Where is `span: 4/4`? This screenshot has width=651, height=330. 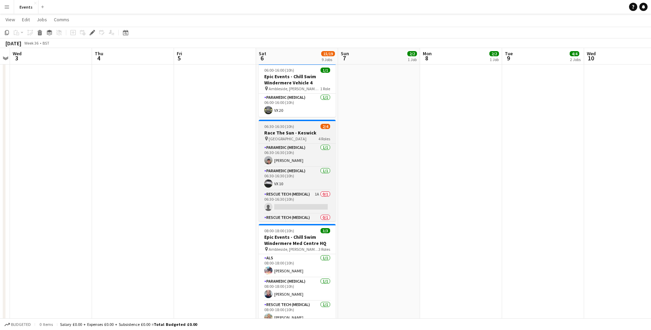 span: 4/4 is located at coordinates (574, 54).